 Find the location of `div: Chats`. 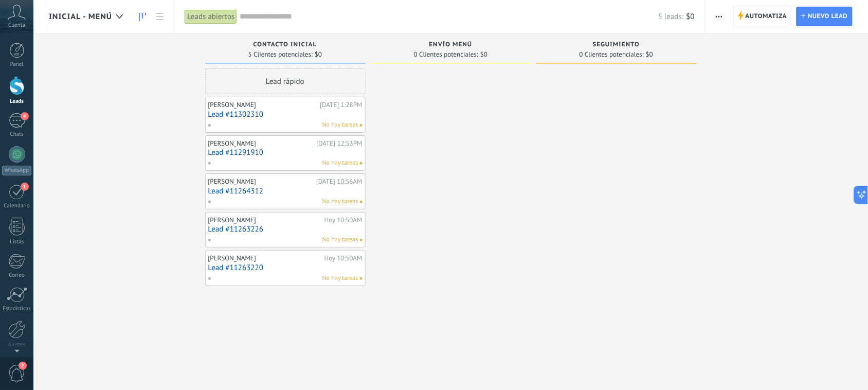

div: Chats is located at coordinates (17, 134).